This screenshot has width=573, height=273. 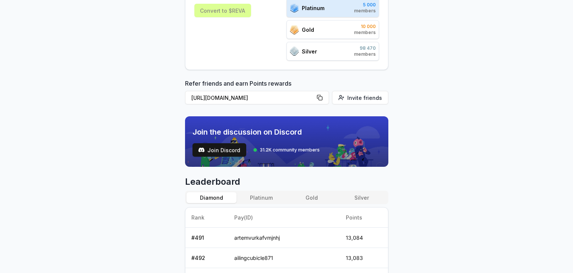 What do you see at coordinates (364, 217) in the screenshot?
I see `th: Points` at bounding box center [364, 217].